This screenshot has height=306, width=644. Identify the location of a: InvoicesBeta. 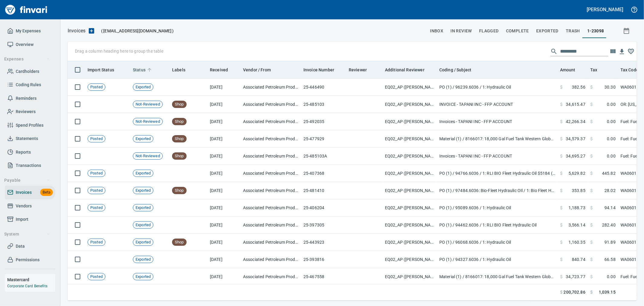
(30, 192).